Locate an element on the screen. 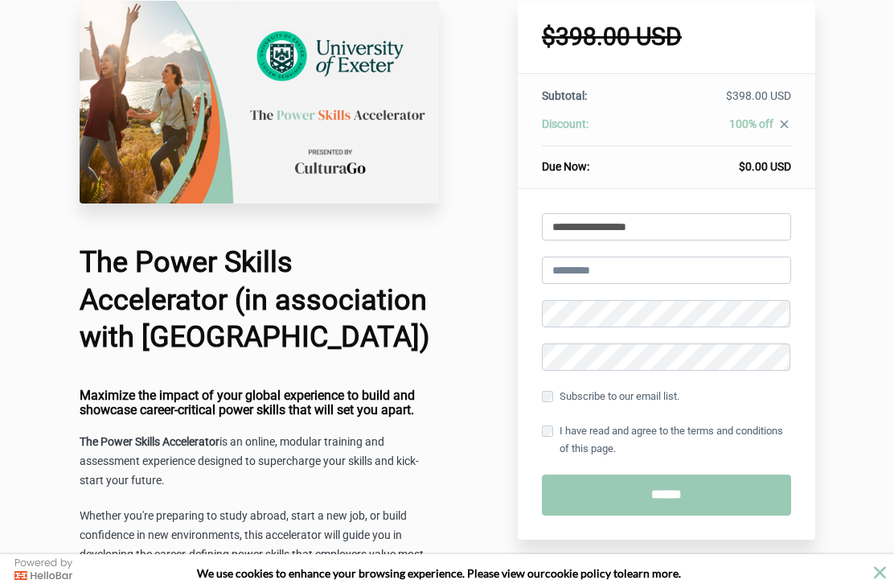 Image resolution: width=894 pixels, height=588 pixels. a: cookie policy is located at coordinates (578, 572).